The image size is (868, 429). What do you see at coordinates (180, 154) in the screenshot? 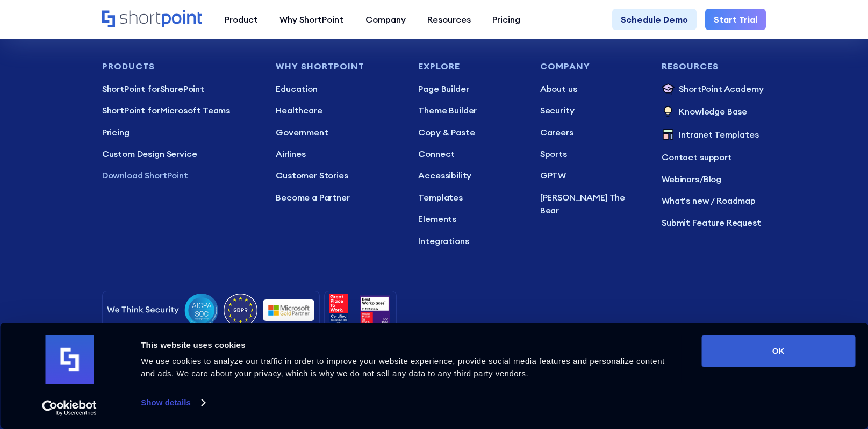
I see `a: Custom Design Service` at bounding box center [180, 154].